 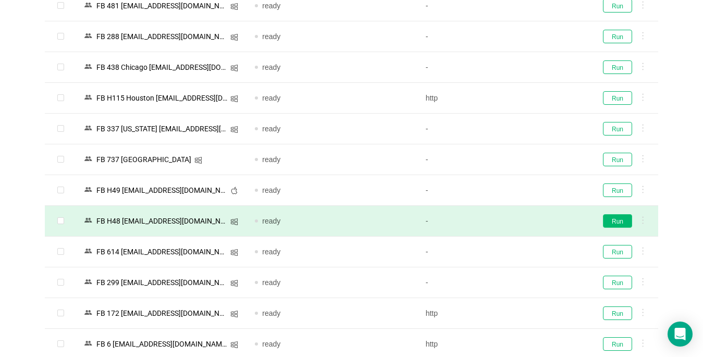 What do you see at coordinates (234, 190) in the screenshot?
I see `i: icon: apple` at bounding box center [234, 190].